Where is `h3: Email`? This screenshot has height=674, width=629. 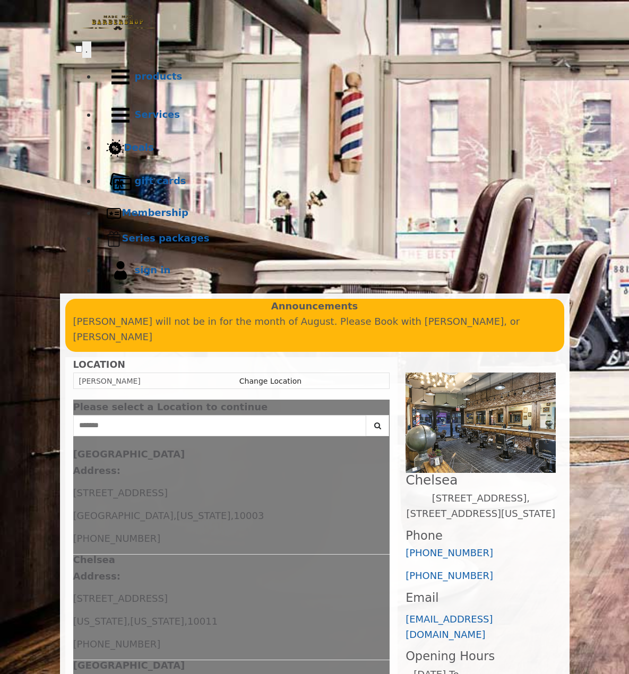
h3: Email is located at coordinates (480, 597).